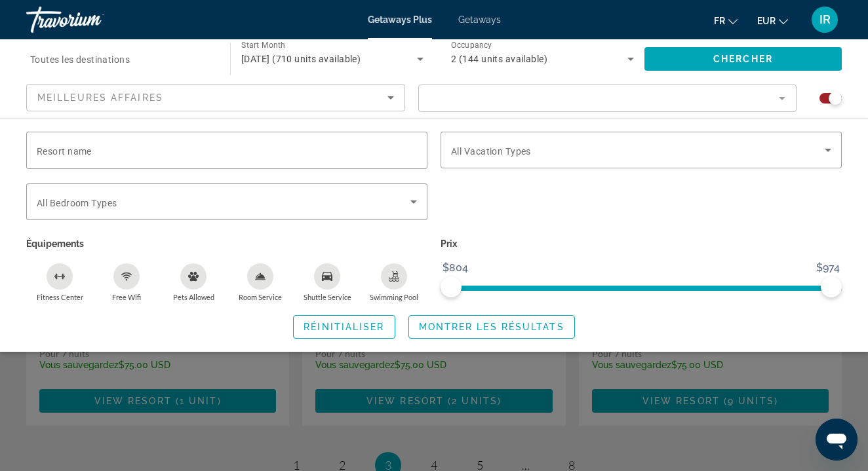 The image size is (868, 471). I want to click on span: EUR, so click(767, 21).